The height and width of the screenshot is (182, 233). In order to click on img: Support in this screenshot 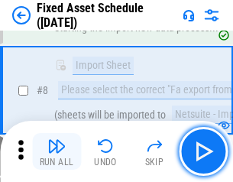, I will do `click(189, 15)`.